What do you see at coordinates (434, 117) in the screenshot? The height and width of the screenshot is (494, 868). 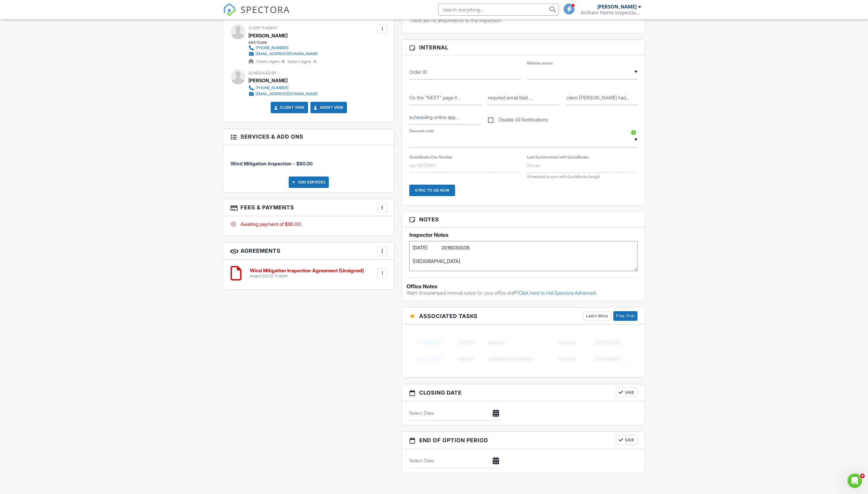 I see `label: scheduling online appointment, when CLIENT has no email.` at bounding box center [434, 117].